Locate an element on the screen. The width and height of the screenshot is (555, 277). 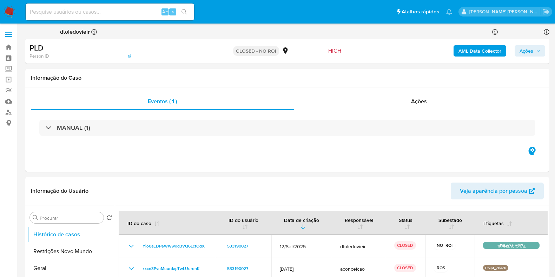
span: Alt is located at coordinates (165, 12).